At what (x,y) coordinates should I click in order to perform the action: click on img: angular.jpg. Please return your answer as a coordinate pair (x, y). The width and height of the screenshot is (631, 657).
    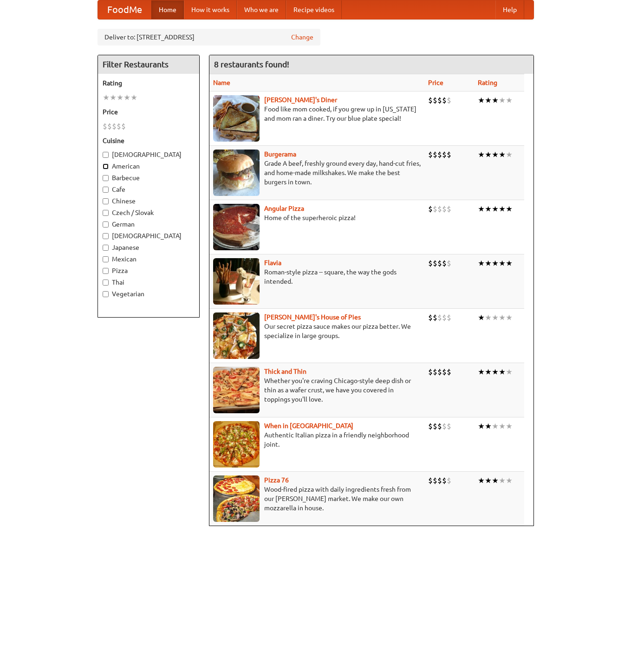
    Looking at the image, I should click on (236, 227).